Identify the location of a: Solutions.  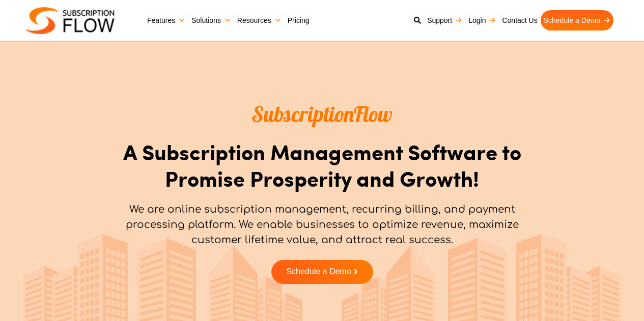
(211, 20).